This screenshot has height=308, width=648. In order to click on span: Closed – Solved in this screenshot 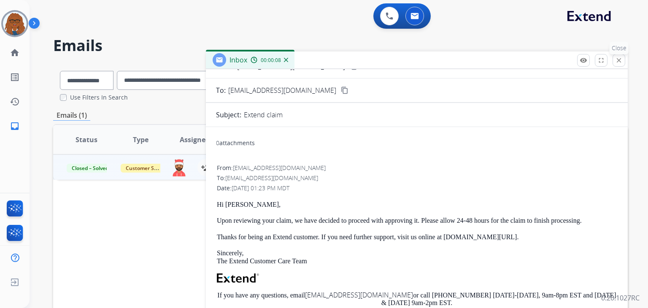, I will do `click(90, 168)`.